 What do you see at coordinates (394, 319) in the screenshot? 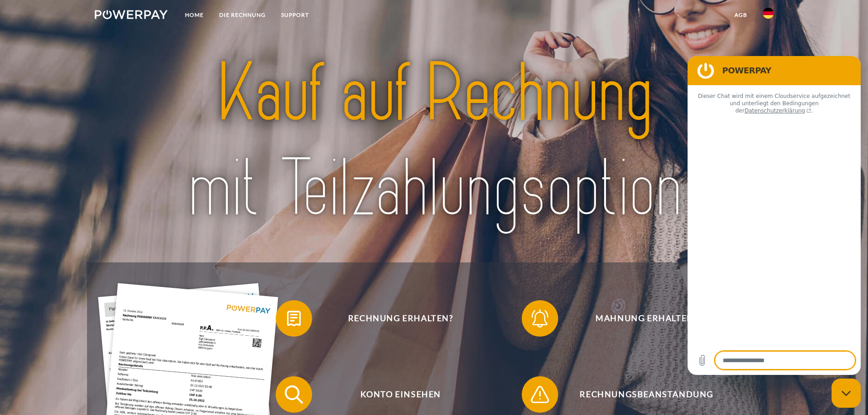
I see `a: Rechnung erhalten?` at bounding box center [394, 319].